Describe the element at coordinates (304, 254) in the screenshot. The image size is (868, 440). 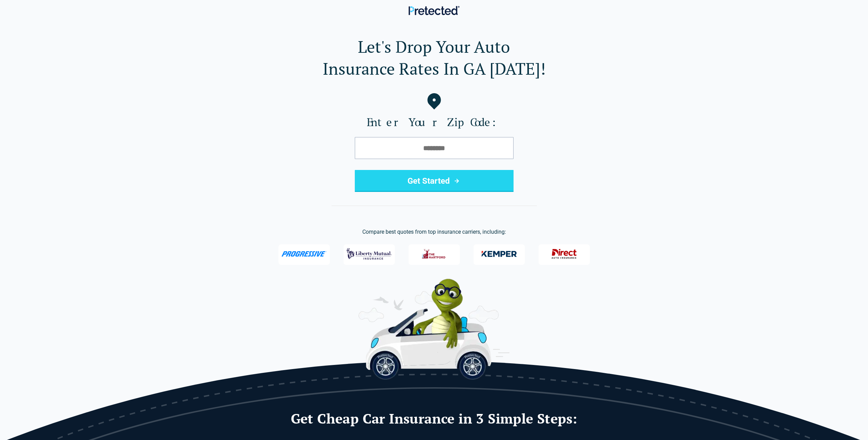
I see `img: Progressive` at that location.